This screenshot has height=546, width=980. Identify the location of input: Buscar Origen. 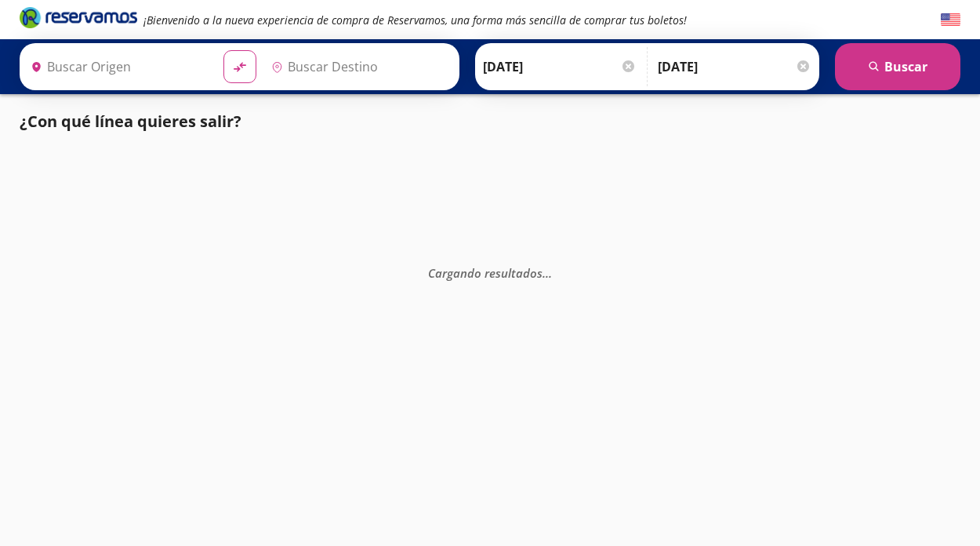
(118, 67).